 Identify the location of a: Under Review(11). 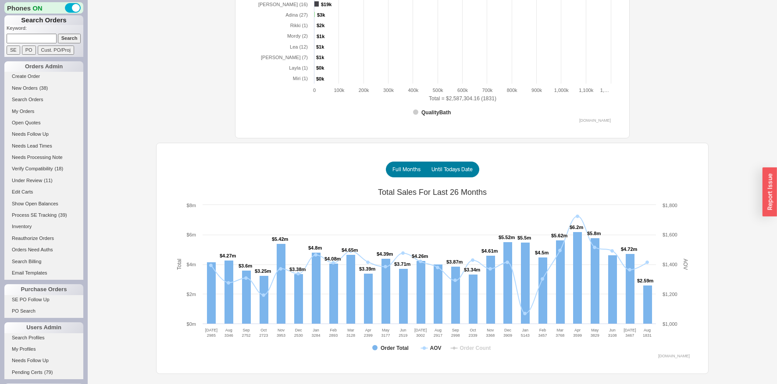
(44, 181).